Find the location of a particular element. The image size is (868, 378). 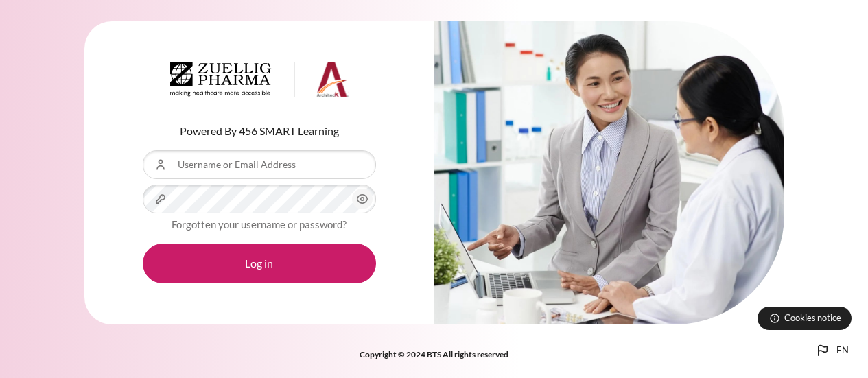

button: Cookies notice is located at coordinates (805, 318).